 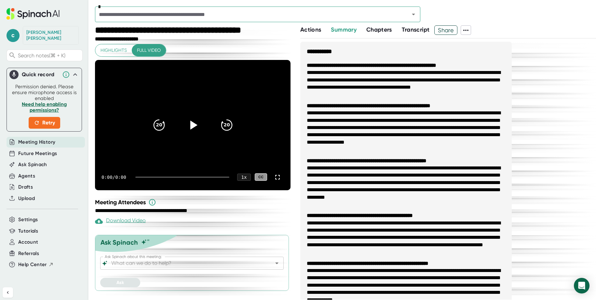 What do you see at coordinates (416, 30) in the screenshot?
I see `button: Transcript` at bounding box center [416, 30].